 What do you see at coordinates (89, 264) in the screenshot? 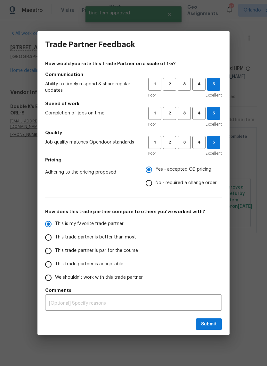
I see `span: This trade partner is acceptable` at bounding box center [89, 264].